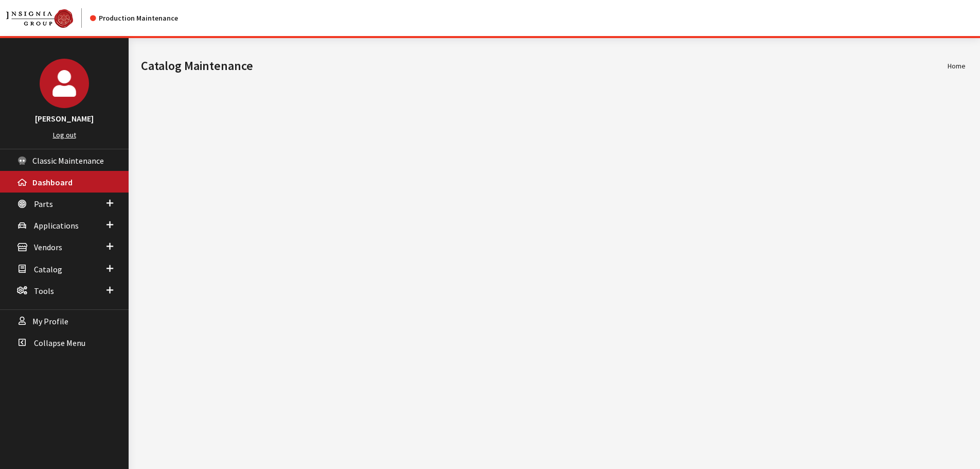 The width and height of the screenshot is (980, 469). What do you see at coordinates (56, 225) in the screenshot?
I see `span: Applications` at bounding box center [56, 225].